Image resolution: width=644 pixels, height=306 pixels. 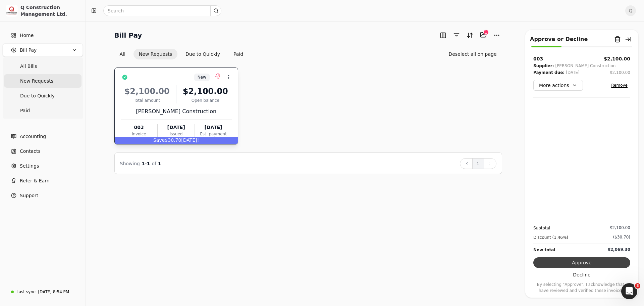 I want to click on p: By selecting "Approve", I acknowledge that I have reviewed and verified these invoices., so click(x=582, y=287).